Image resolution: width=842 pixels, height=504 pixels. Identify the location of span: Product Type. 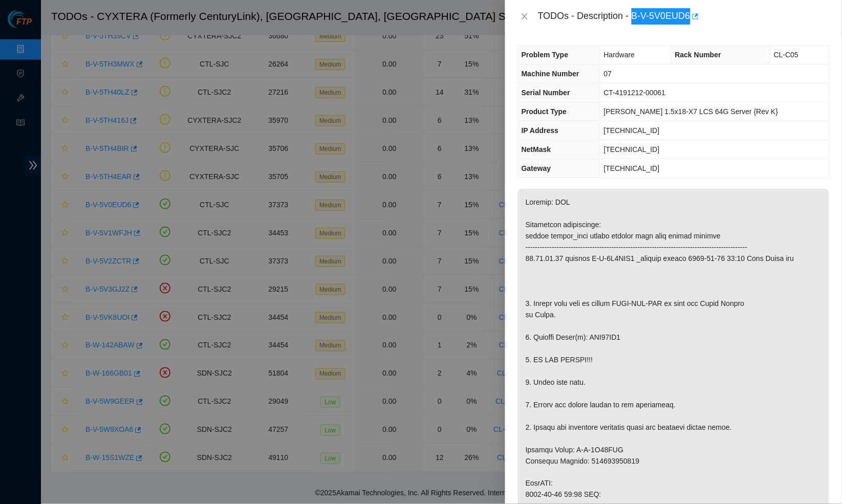
(544, 111).